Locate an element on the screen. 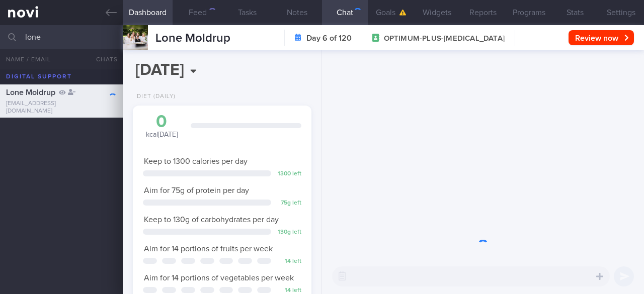 The height and width of the screenshot is (294, 644). button: Chats is located at coordinates (103, 59).